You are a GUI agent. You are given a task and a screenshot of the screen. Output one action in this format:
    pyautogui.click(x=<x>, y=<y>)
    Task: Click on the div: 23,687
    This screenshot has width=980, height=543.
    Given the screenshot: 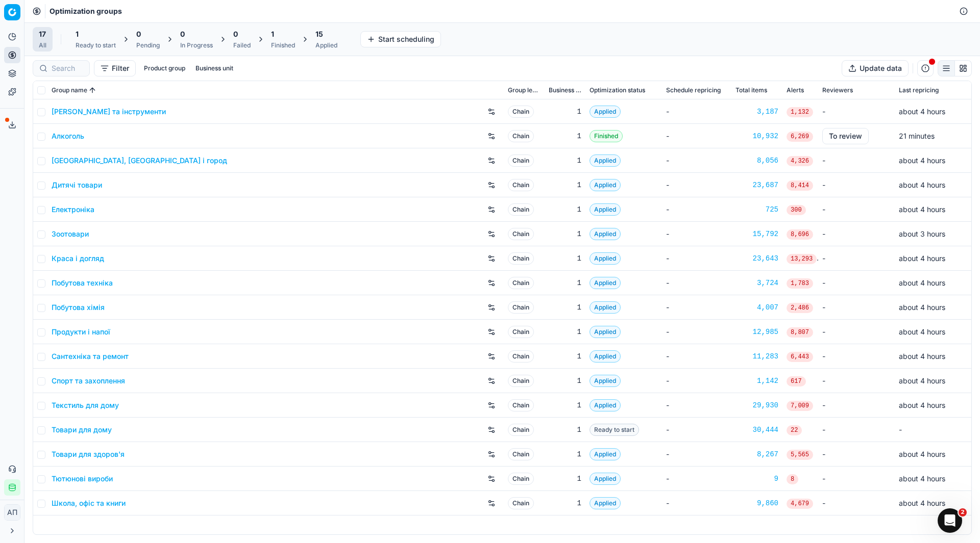 What is the action you would take?
    pyautogui.click(x=757, y=185)
    